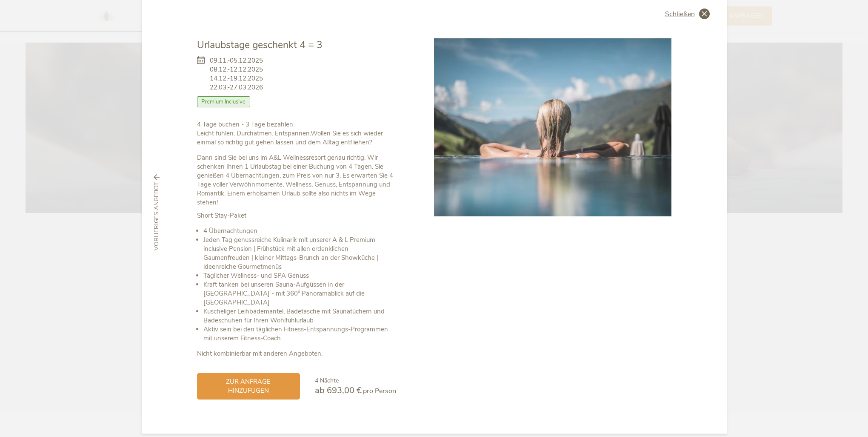  Describe the element at coordinates (379, 391) in the screenshot. I see `span: pro Person` at that location.